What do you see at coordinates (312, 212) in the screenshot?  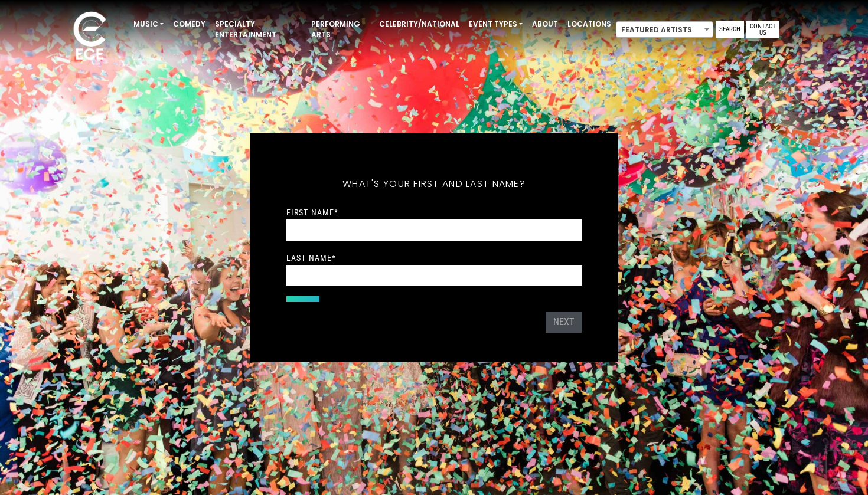 I see `label: First Name` at bounding box center [312, 212].